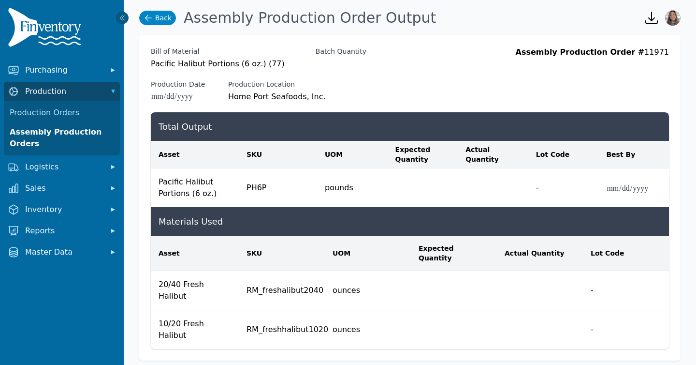 The height and width of the screenshot is (365, 696). What do you see at coordinates (62, 113) in the screenshot?
I see `a: Production Orders` at bounding box center [62, 113].